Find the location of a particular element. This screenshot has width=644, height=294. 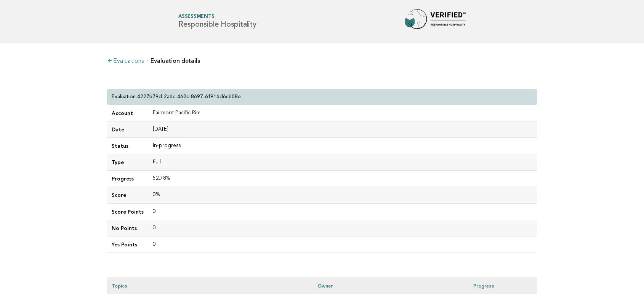

td: Score is located at coordinates (128, 195).